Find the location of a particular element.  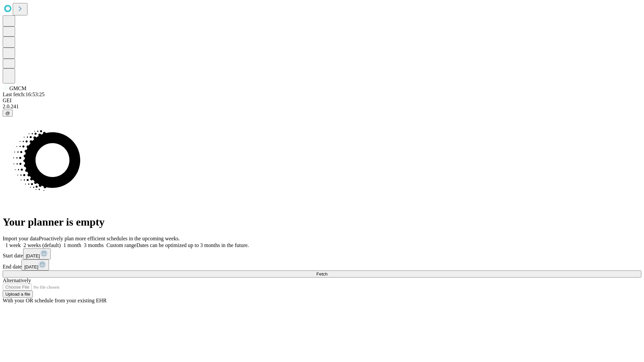

div: GEI is located at coordinates (322, 100).